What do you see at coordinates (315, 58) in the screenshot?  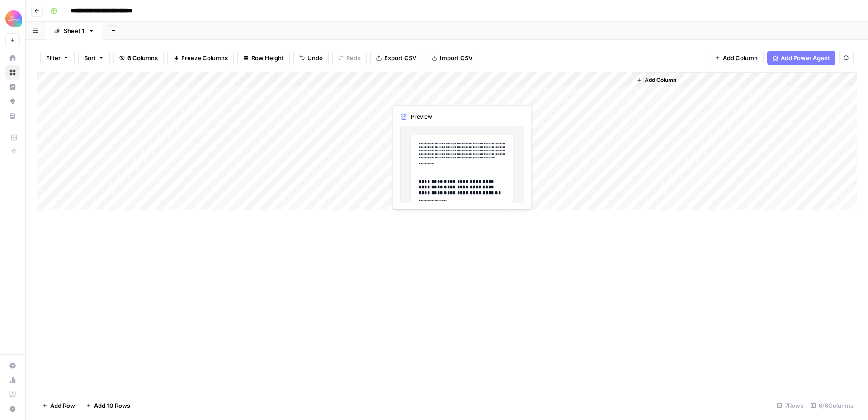 I see `span: Undo` at bounding box center [315, 58].